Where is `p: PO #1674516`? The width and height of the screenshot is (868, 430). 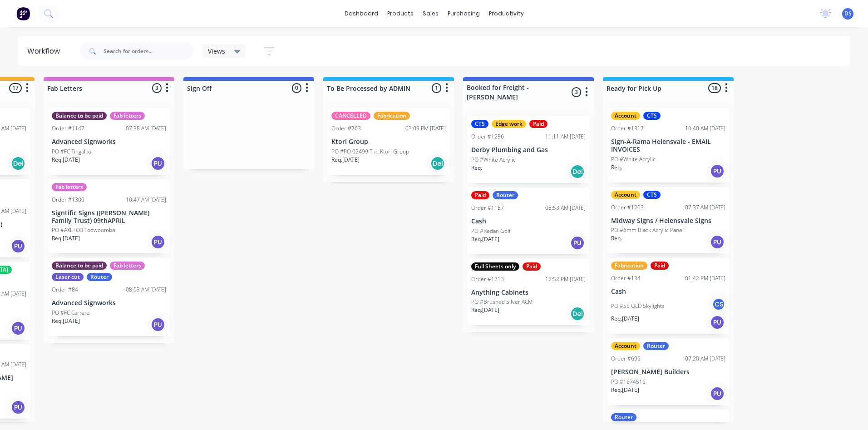 p: PO #1674516 is located at coordinates (628, 382).